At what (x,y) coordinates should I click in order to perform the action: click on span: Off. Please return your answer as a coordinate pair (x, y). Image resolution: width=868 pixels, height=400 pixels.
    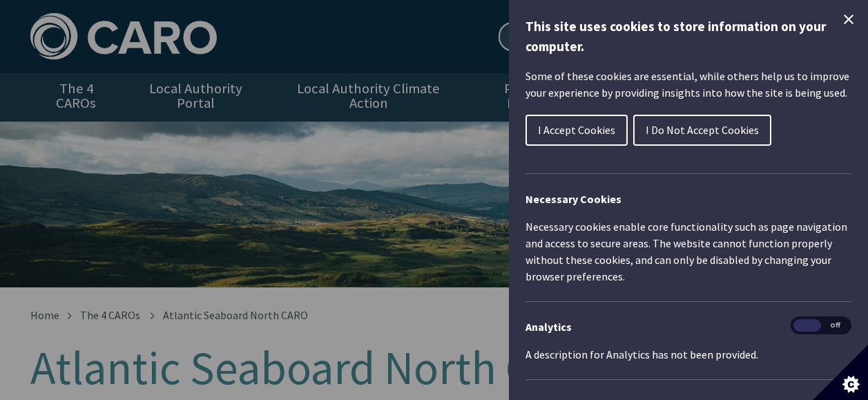
    Looking at the image, I should click on (835, 326).